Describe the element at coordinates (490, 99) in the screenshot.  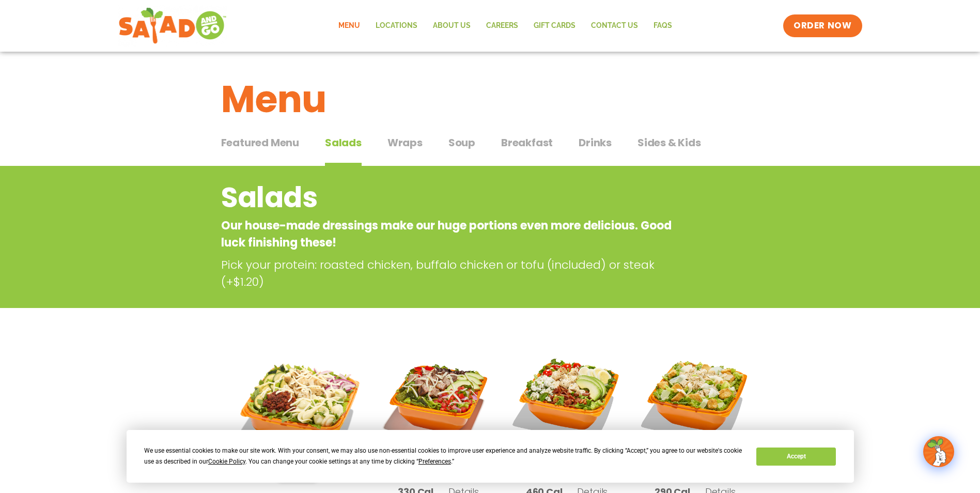
I see `h1: Menu` at that location.